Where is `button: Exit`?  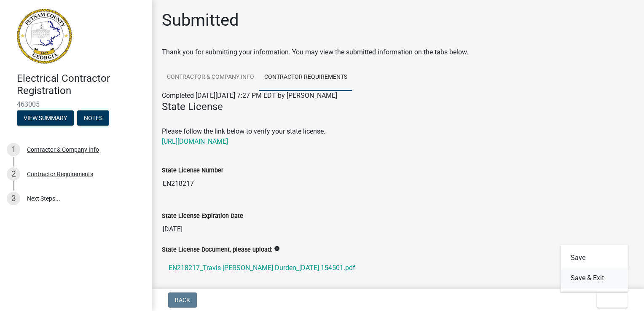
button: Exit is located at coordinates (612, 300).